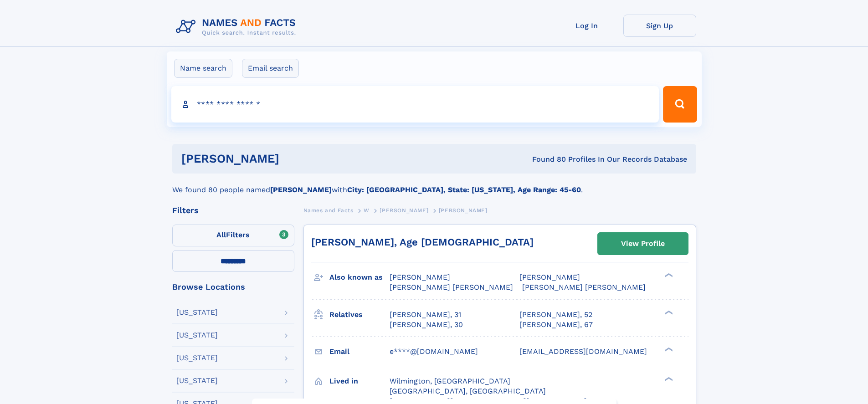  What do you see at coordinates (366, 210) in the screenshot?
I see `span: W` at bounding box center [366, 210].